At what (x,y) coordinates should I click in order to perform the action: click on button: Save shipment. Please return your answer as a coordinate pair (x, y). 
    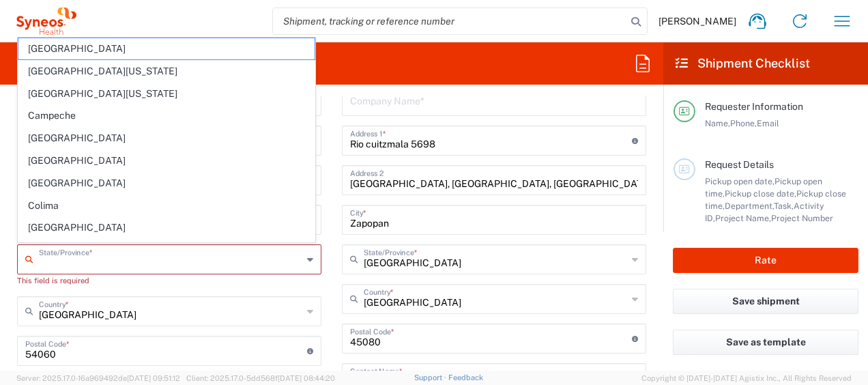
    Looking at the image, I should click on (765, 301).